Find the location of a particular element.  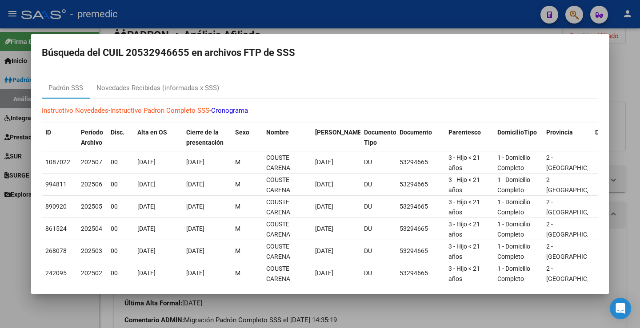

div: Open Intercom Messenger is located at coordinates (620, 309).